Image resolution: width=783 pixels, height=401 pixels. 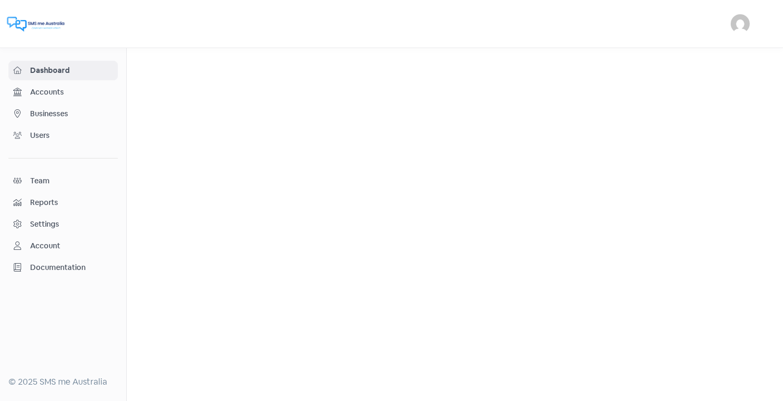 What do you see at coordinates (63, 267) in the screenshot?
I see `a: Documentation` at bounding box center [63, 267].